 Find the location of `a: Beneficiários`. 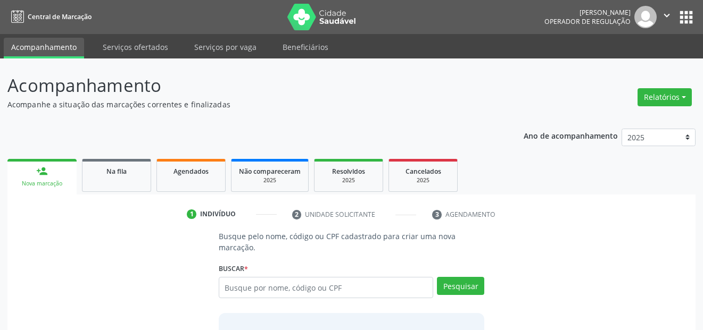

a: Beneficiários is located at coordinates (305, 47).